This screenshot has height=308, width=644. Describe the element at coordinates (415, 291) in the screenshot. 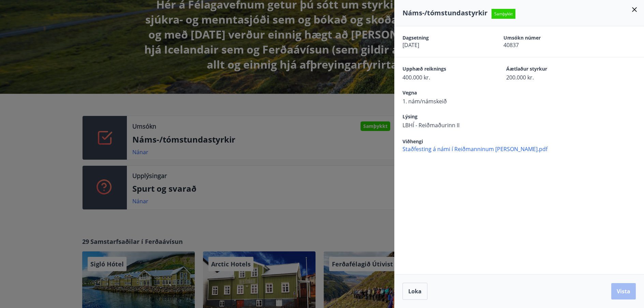

I see `button: Loka` at that location.